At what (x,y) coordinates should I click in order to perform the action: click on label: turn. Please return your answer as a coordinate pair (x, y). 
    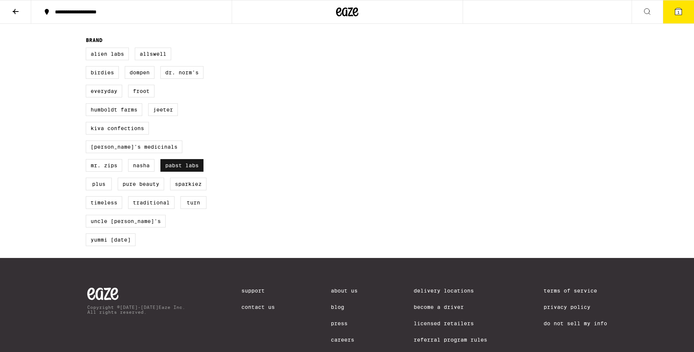
    Looking at the image, I should click on (193, 202).